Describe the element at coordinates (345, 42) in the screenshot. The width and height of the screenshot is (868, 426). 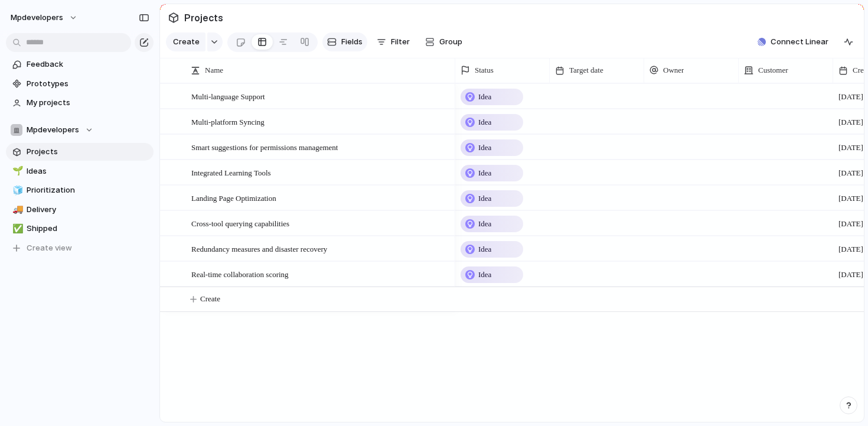
I see `button: Fields` at that location.